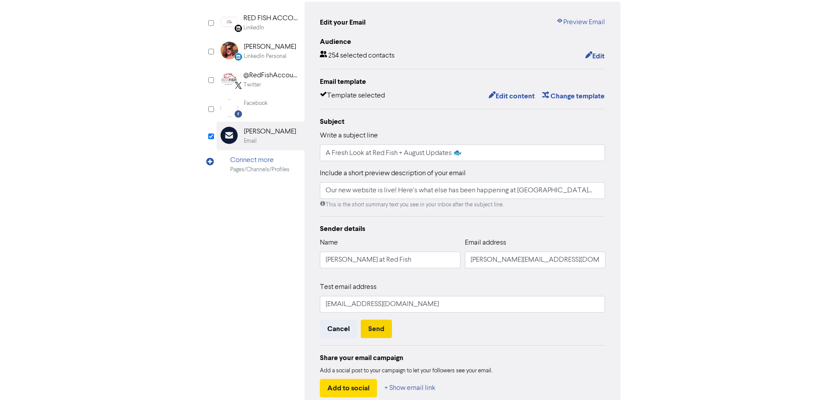  Describe the element at coordinates (272, 18) in the screenshot. I see `div: RED FISH ACCOUNTANCY LIMITED` at that location.